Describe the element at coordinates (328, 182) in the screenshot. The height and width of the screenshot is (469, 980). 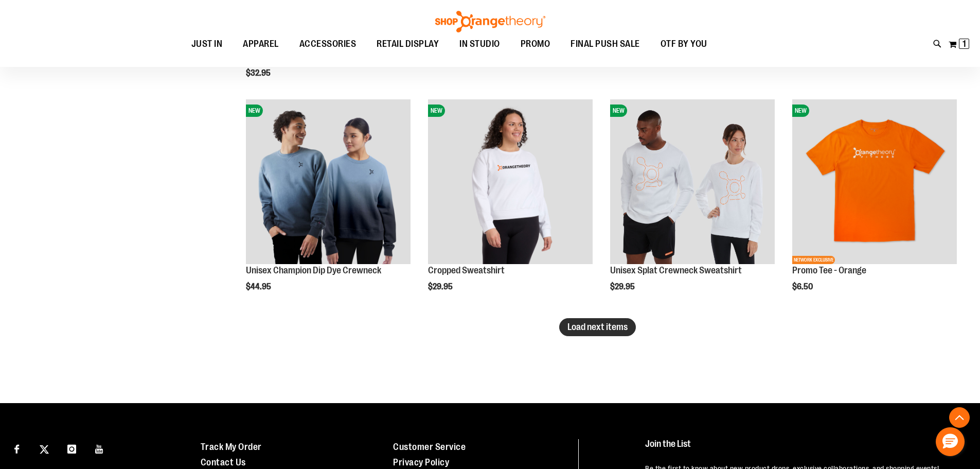
I see `a: Unisex Champion Dip Dye CrewneckNEW` at that location.